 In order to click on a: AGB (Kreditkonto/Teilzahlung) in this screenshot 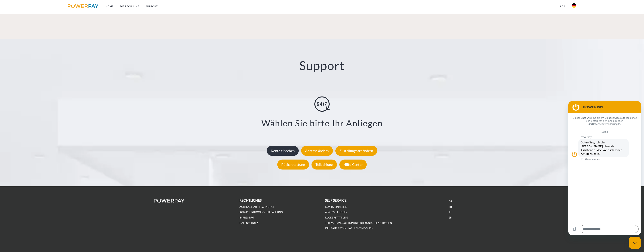, I will do `click(261, 212)`.